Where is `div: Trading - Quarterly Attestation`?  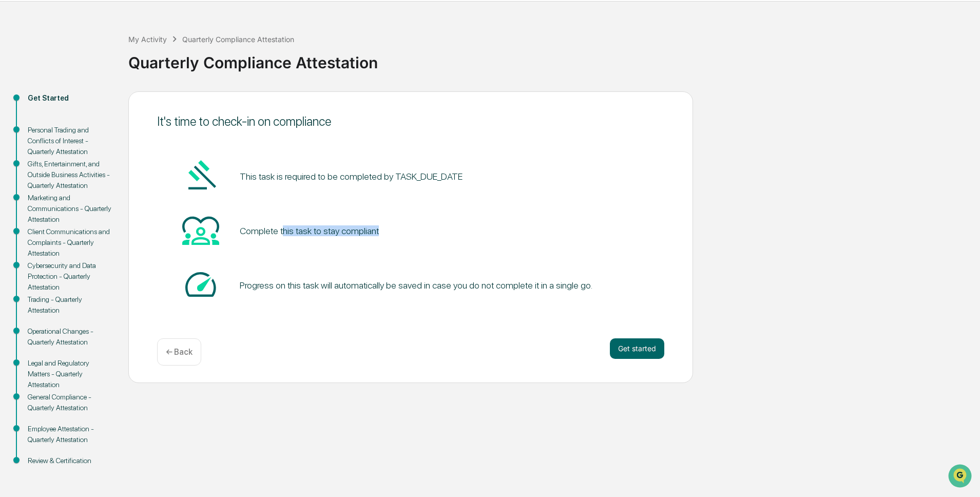 div: Trading - Quarterly Attestation is located at coordinates (70, 305).